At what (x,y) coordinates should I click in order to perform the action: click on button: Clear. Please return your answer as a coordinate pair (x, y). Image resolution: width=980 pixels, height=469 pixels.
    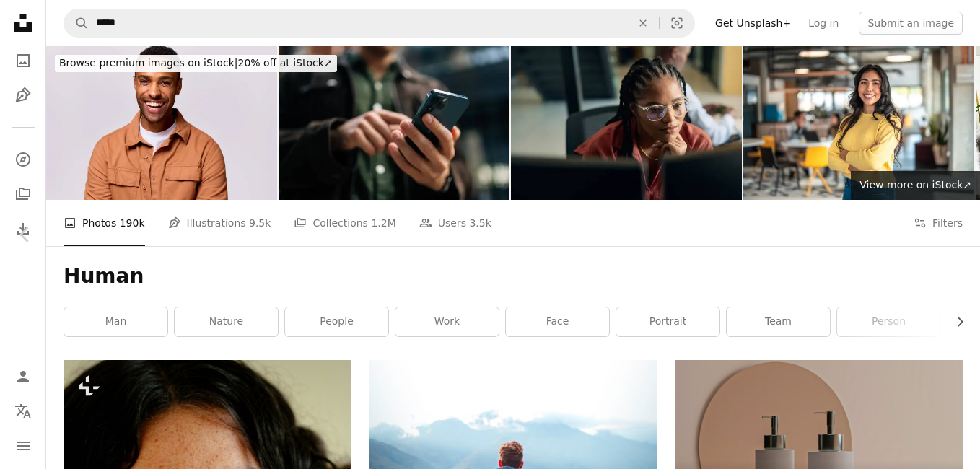
    Looking at the image, I should click on (643, 23).